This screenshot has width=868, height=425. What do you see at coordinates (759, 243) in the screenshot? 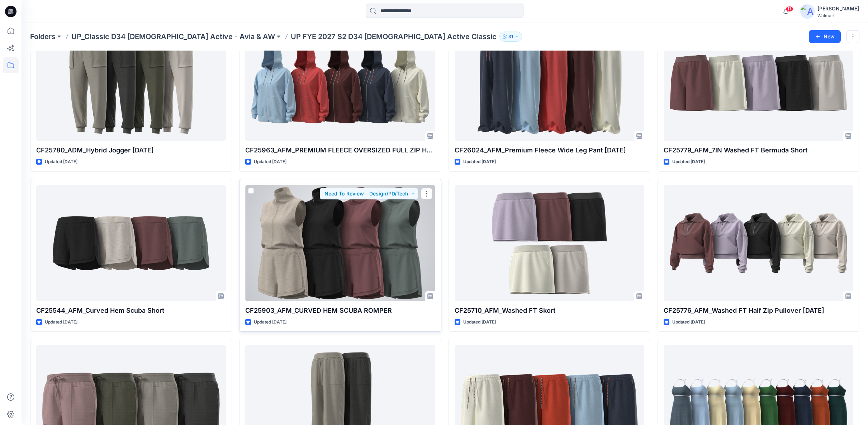
I see `a: CF25776_AFM_Washed FT Half Zip Pullover 26JUL25` at bounding box center [759, 243].